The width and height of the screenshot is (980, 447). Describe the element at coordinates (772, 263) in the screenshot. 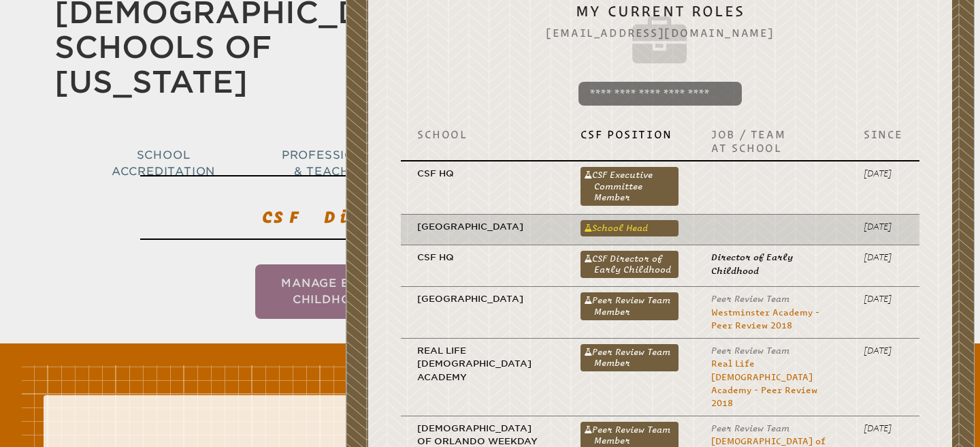

I see `p: Director of Early Childhood` at that location.